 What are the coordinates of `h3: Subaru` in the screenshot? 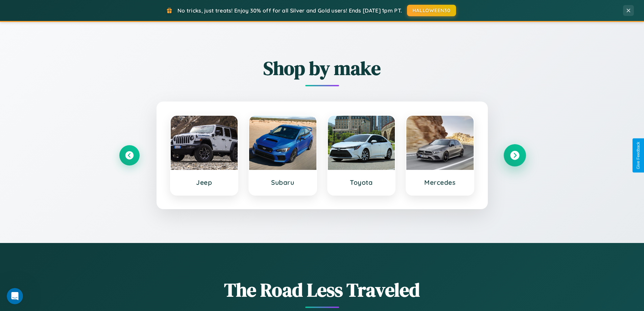 It's located at (283, 182).